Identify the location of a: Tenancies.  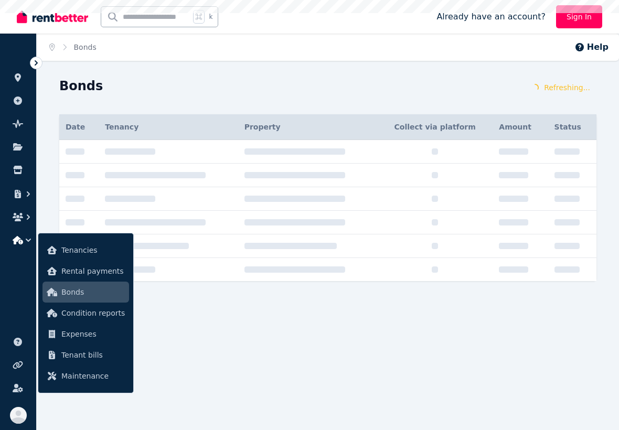
(85, 250).